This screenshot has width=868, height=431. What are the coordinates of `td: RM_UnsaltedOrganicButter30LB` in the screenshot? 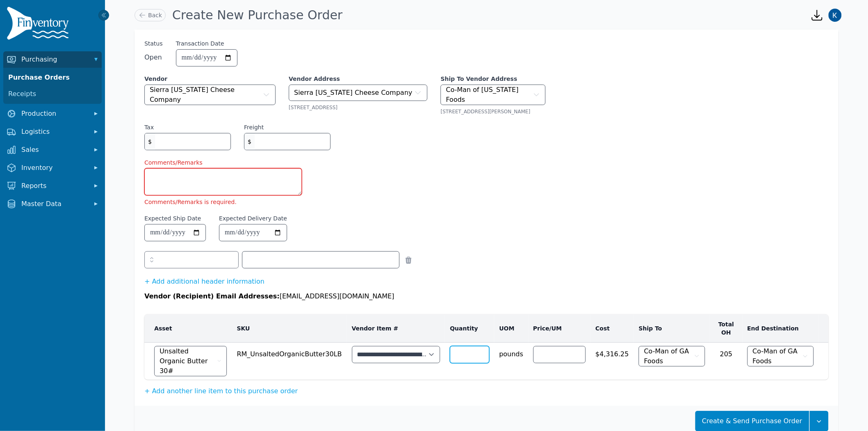 It's located at (289, 361).